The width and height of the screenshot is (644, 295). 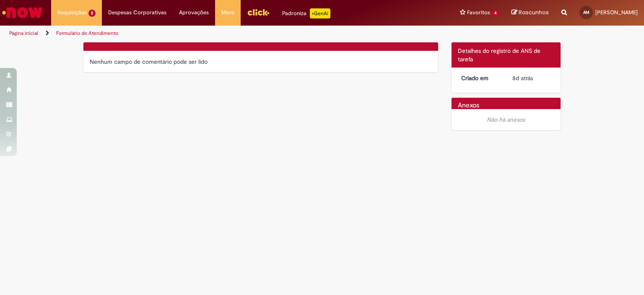 What do you see at coordinates (259, 12) in the screenshot?
I see `img: click_logo_yellow_360x200.png` at bounding box center [259, 12].